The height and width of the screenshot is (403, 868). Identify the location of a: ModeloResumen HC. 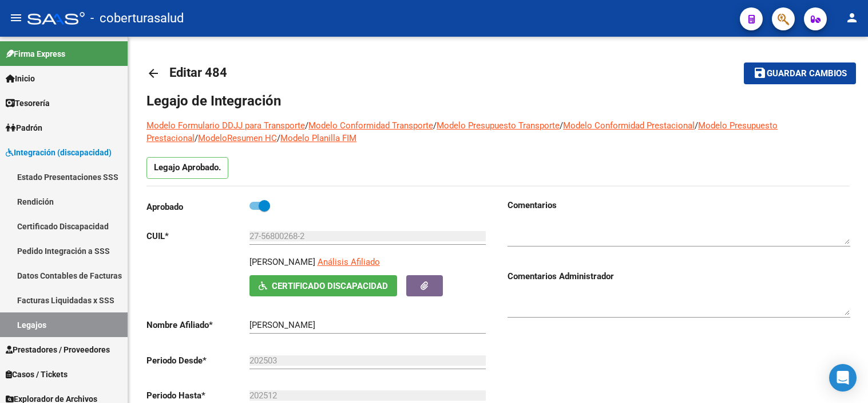
(238, 138).